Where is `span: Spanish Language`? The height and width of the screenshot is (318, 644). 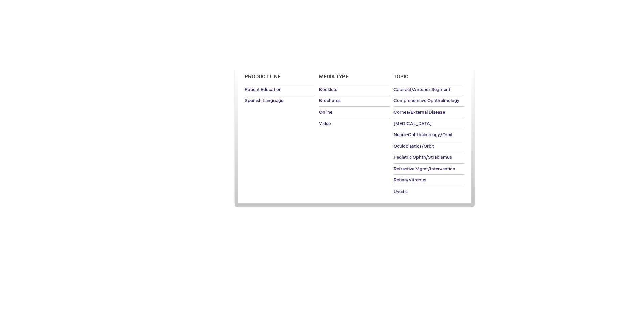
span: Spanish Language is located at coordinates (264, 101).